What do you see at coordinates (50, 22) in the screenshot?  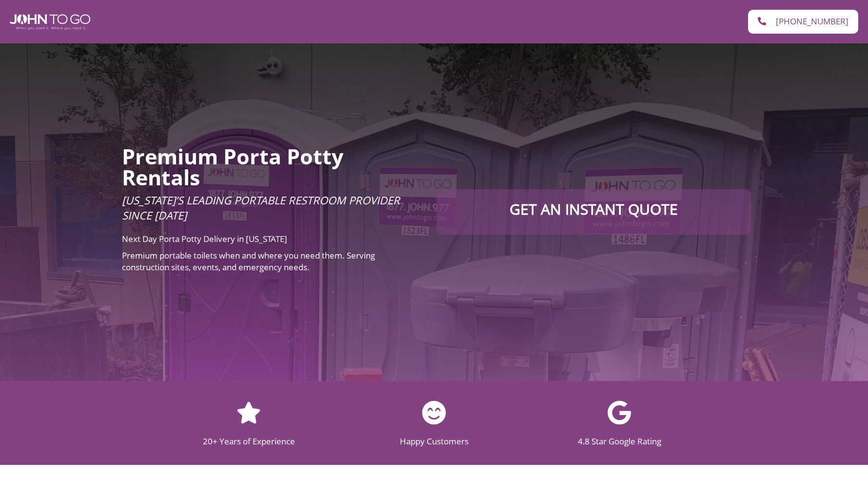 I see `img: John To Go` at bounding box center [50, 22].